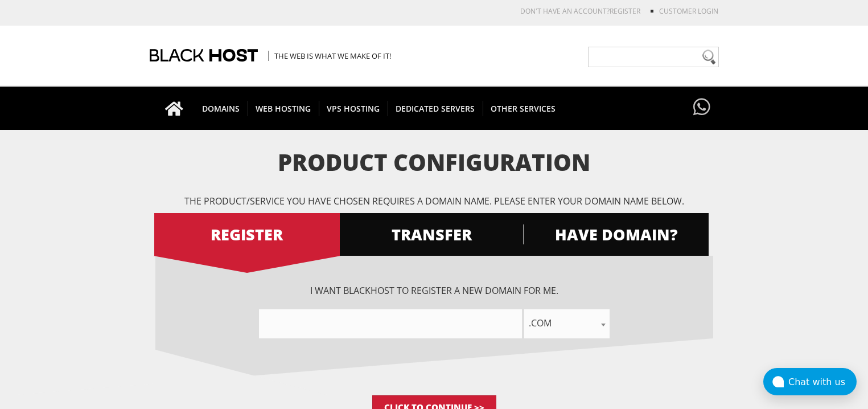  What do you see at coordinates (174, 108) in the screenshot?
I see `a: Go to homepage` at bounding box center [174, 108].